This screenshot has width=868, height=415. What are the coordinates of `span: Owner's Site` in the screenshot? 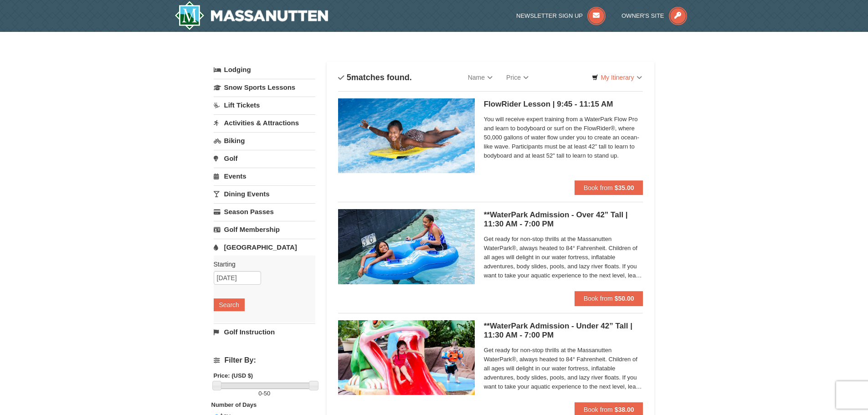 It's located at (643, 16).